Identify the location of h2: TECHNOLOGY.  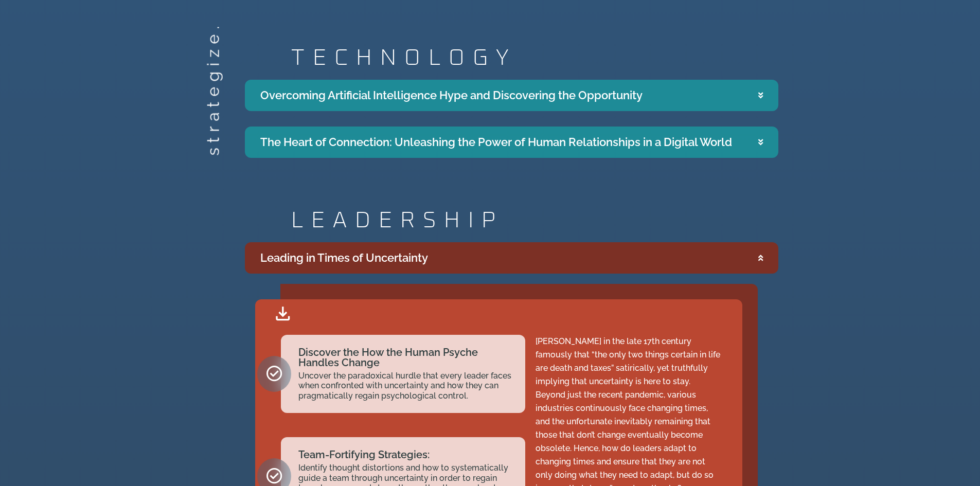
(535, 58).